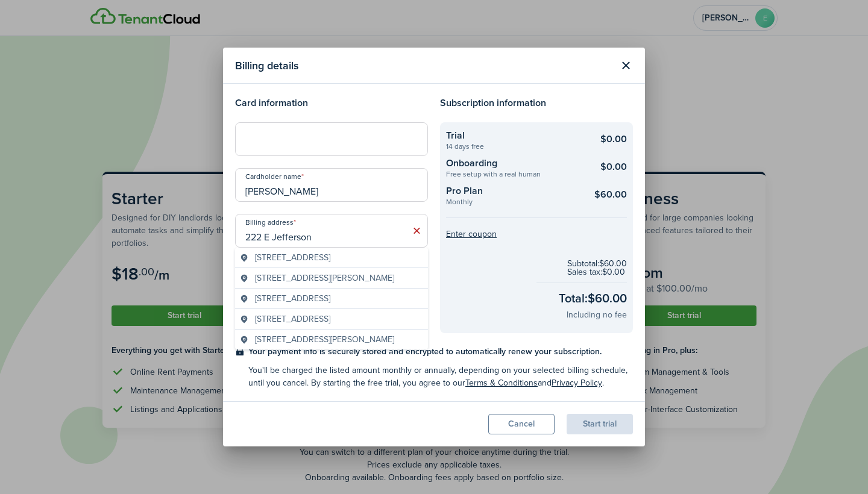 The height and width of the screenshot is (494, 868). What do you see at coordinates (513, 174) in the screenshot?
I see `checkout-summary-item-description: Free setup with a real human` at bounding box center [513, 174].